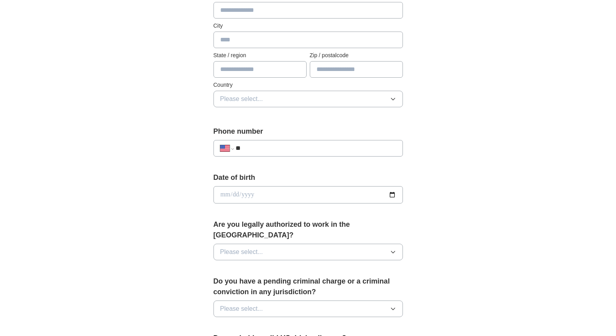 This screenshot has width=616, height=336. Describe the element at coordinates (308, 287) in the screenshot. I see `label: Do you have a pending criminal charge or a criminal conviction in any jurisdiction?` at that location.